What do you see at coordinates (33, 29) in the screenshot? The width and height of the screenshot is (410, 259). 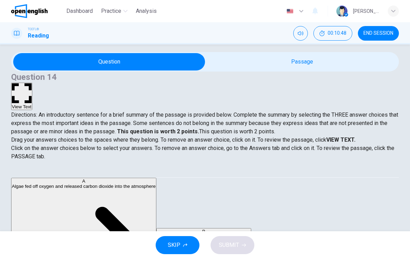 I see `span: TOEFL®` at bounding box center [33, 29].